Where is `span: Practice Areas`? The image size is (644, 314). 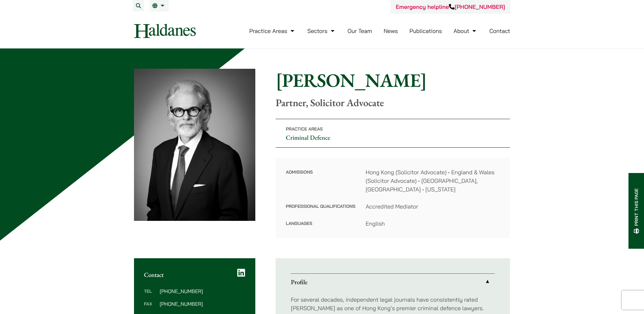 span: Practice Areas is located at coordinates (304, 129).